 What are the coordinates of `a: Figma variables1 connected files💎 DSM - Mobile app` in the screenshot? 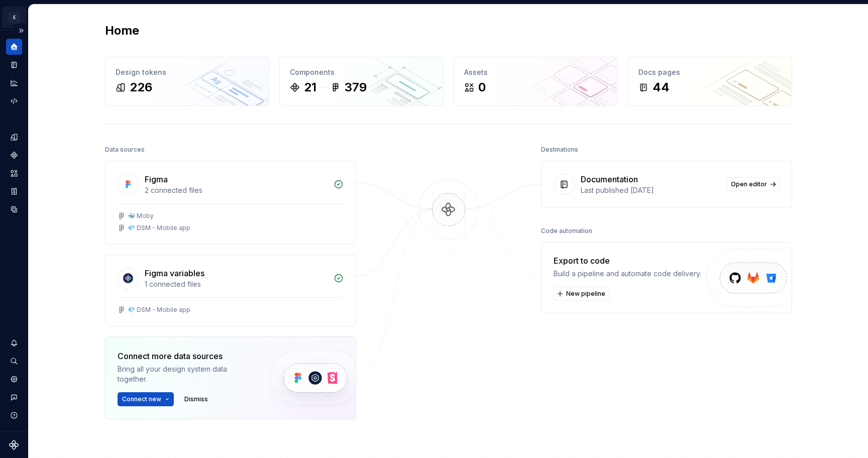 It's located at (231, 290).